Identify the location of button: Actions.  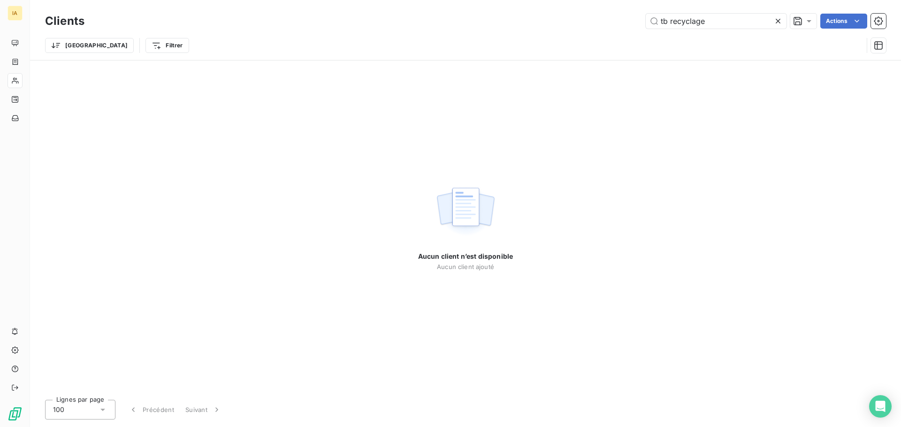
(844, 21).